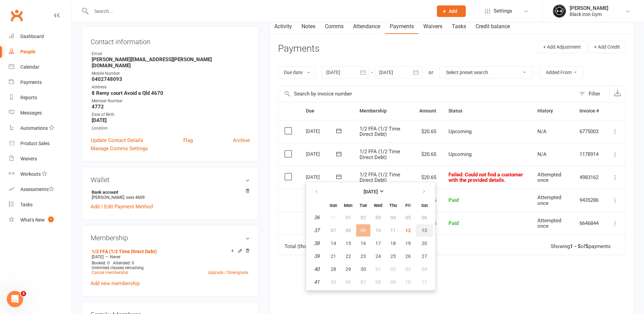 This screenshot has width=644, height=314. I want to click on button: 10, so click(408, 282).